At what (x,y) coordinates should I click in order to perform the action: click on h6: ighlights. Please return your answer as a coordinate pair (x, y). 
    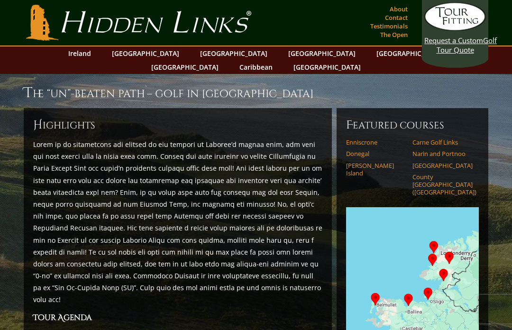
    Looking at the image, I should click on (178, 125).